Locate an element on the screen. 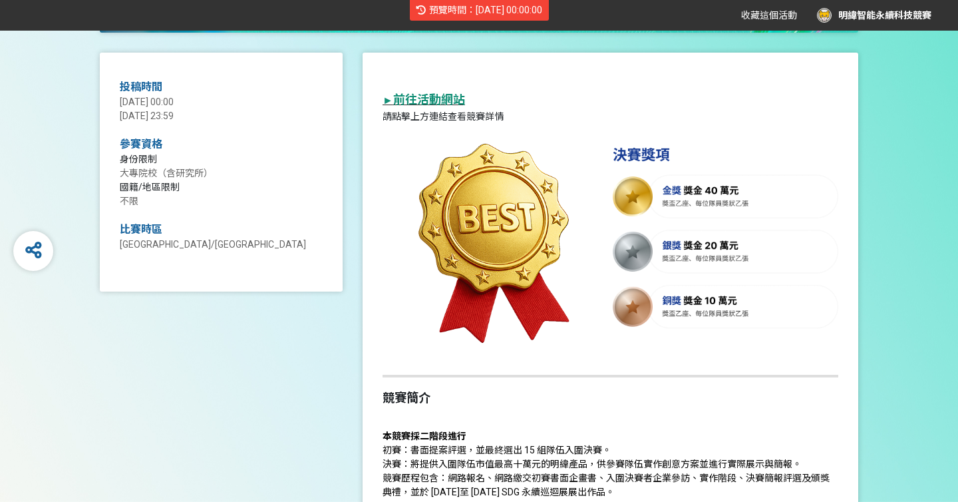 This screenshot has height=502, width=958. span: 大專院校（含研究所） is located at coordinates (166, 173).